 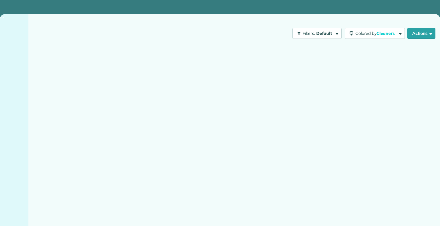 What do you see at coordinates (317, 33) in the screenshot?
I see `button: Filters: Default` at bounding box center [317, 33].